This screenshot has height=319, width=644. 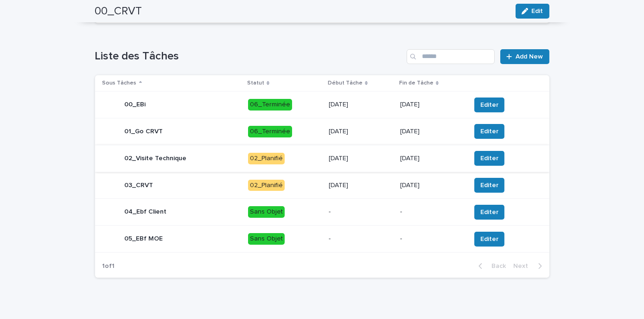 I want to click on p: 1 of 1, so click(x=108, y=266).